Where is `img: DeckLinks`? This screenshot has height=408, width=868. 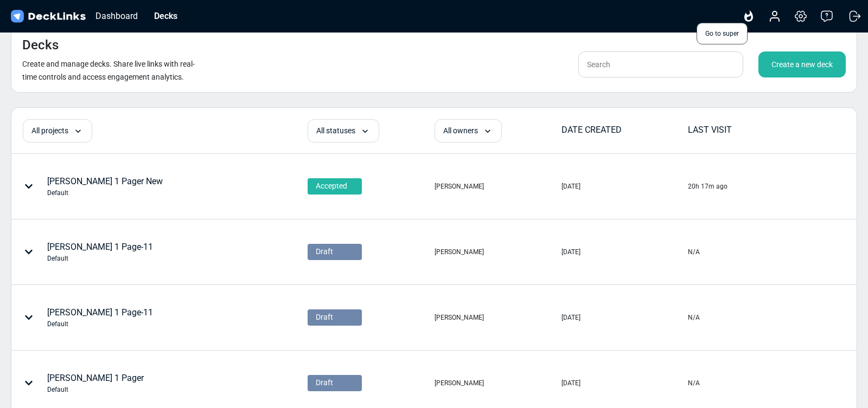
img: DeckLinks is located at coordinates (47, 16).